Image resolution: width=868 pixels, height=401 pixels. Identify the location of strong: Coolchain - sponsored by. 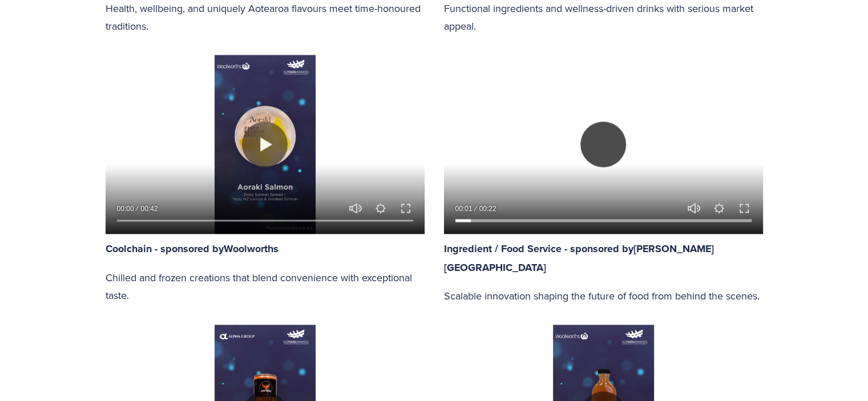
(164, 249).